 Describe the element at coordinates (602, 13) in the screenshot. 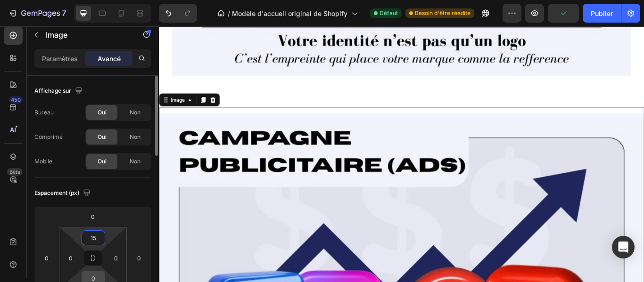

I see `font: Publier` at that location.